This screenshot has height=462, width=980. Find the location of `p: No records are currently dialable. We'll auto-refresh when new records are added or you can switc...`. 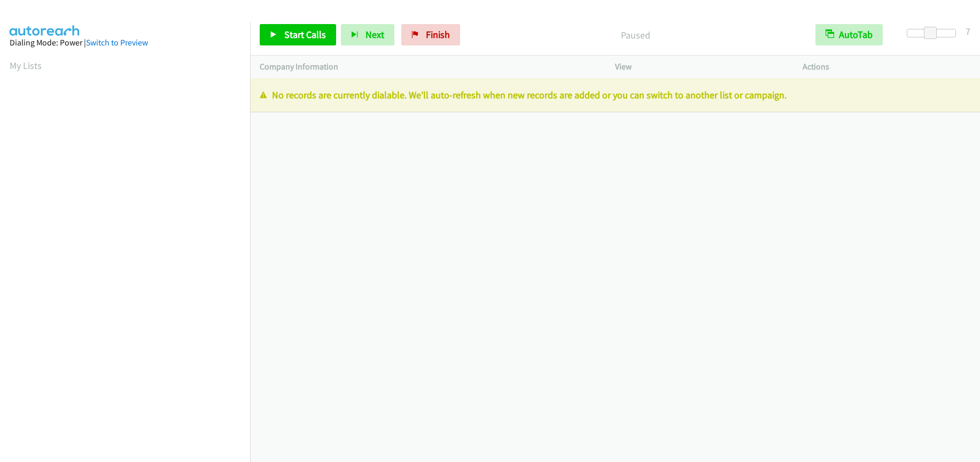

p: No records are currently dialable. We'll auto-refresh when new records are added or you can switc... is located at coordinates (615, 95).